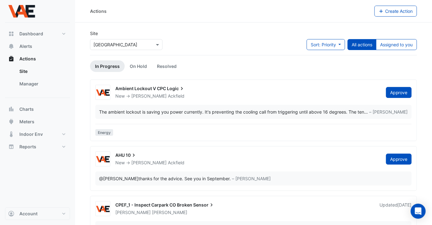 This screenshot has width=432, height=225. I want to click on span: Create Action, so click(399, 11).